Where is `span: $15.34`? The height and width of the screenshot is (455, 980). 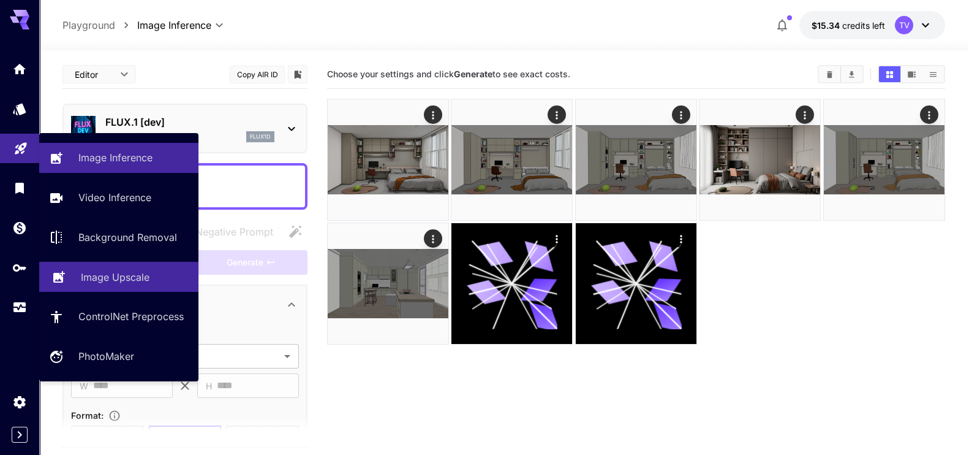 span: $15.34 is located at coordinates (827, 25).